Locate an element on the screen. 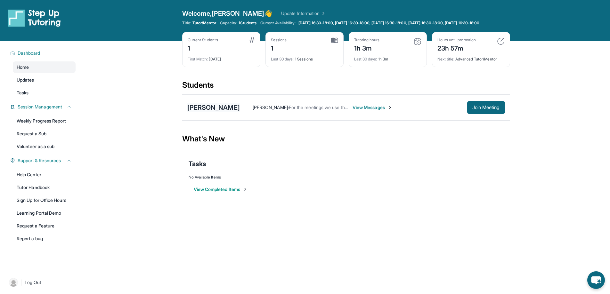 This screenshot has height=294, width=610. a: Tasks is located at coordinates (44, 93).